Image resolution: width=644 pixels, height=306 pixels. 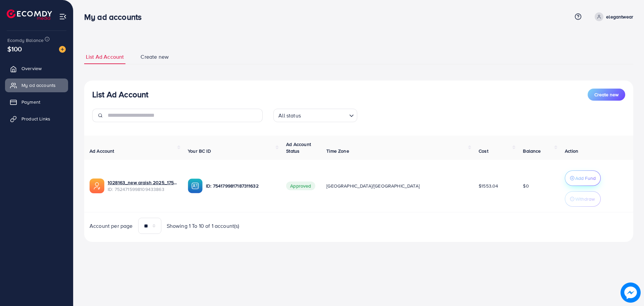 What do you see at coordinates (619, 17) in the screenshot?
I see `p: elegantwear` at bounding box center [619, 17].